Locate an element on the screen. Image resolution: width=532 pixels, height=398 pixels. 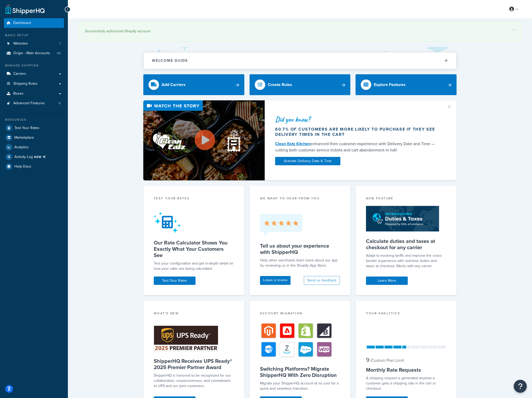
div: Did you know? is located at coordinates (358, 119).